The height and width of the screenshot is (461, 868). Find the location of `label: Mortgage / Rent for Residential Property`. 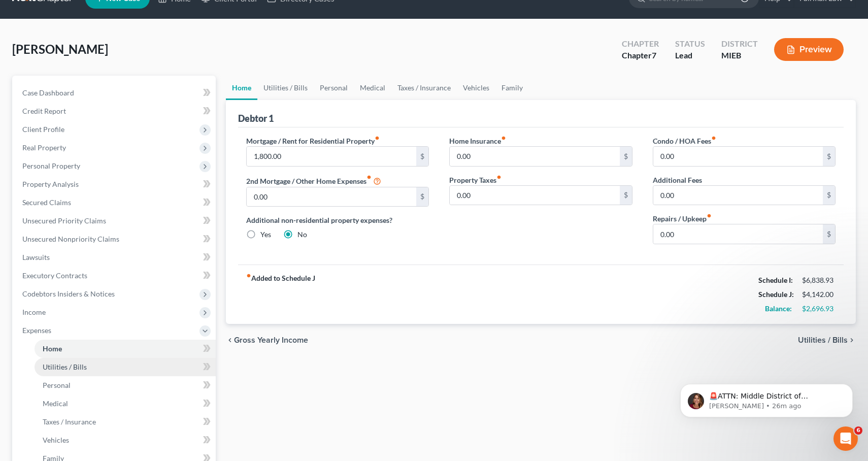

label: Mortgage / Rent for Residential Property is located at coordinates (313, 140).